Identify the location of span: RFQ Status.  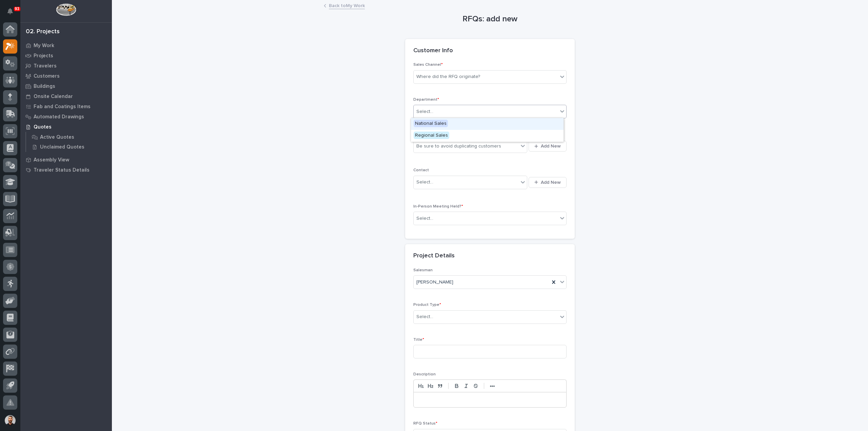
(425, 423).